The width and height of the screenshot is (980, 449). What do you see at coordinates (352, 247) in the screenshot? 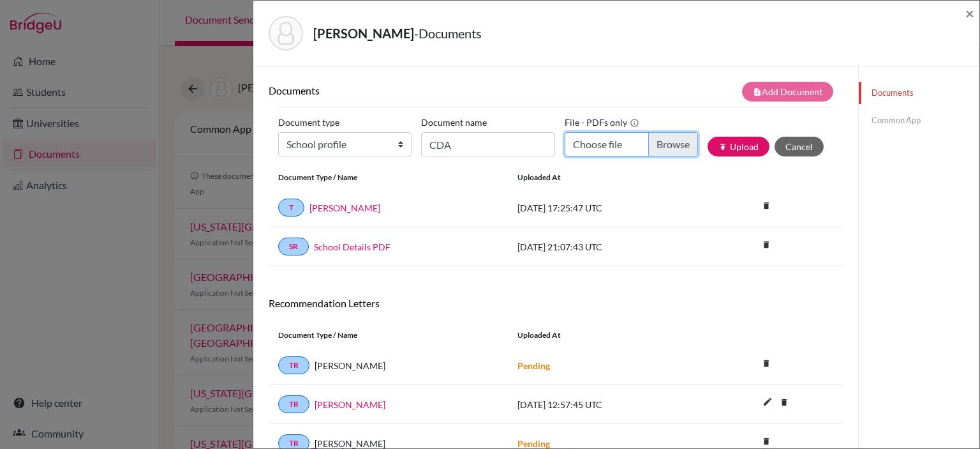
I see `a: School Details PDF` at bounding box center [352, 247].